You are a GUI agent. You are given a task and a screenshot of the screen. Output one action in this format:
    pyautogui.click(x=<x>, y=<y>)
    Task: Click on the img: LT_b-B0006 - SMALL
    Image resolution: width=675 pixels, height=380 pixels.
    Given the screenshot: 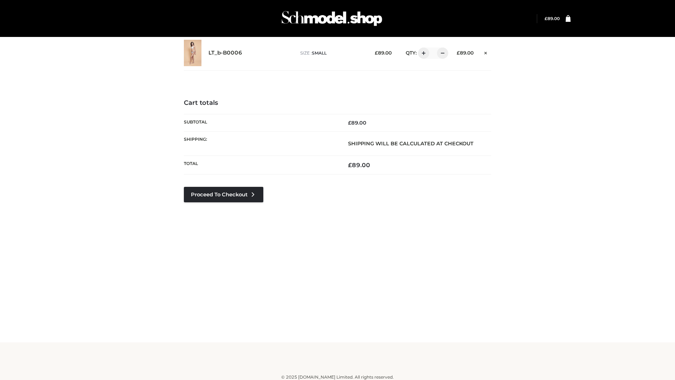 What is the action you would take?
    pyautogui.click(x=193, y=53)
    